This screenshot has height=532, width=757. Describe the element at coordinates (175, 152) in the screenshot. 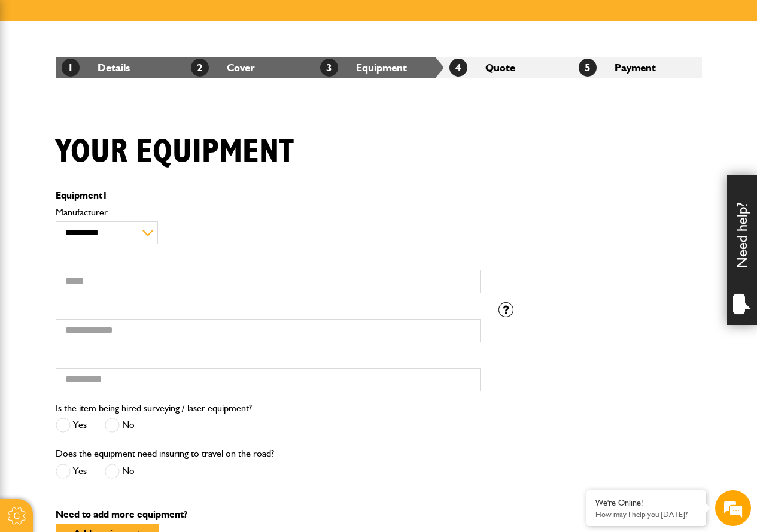

I see `h1: Your equipment` at that location.